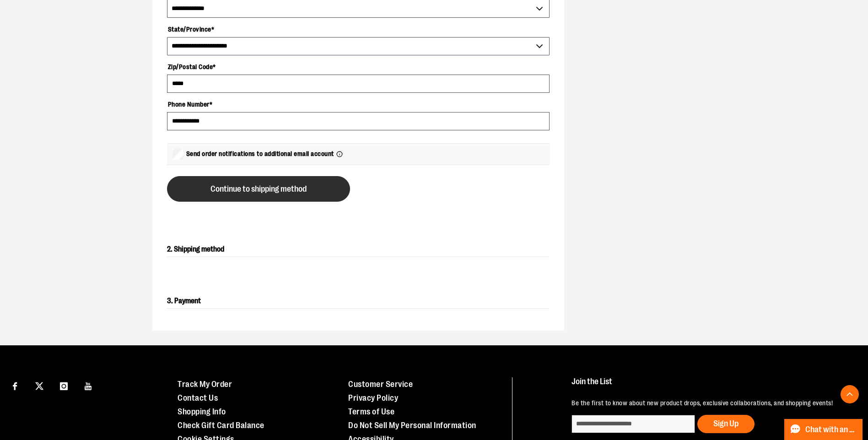  What do you see at coordinates (823, 429) in the screenshot?
I see `button: Chat with an Expert` at bounding box center [823, 429].